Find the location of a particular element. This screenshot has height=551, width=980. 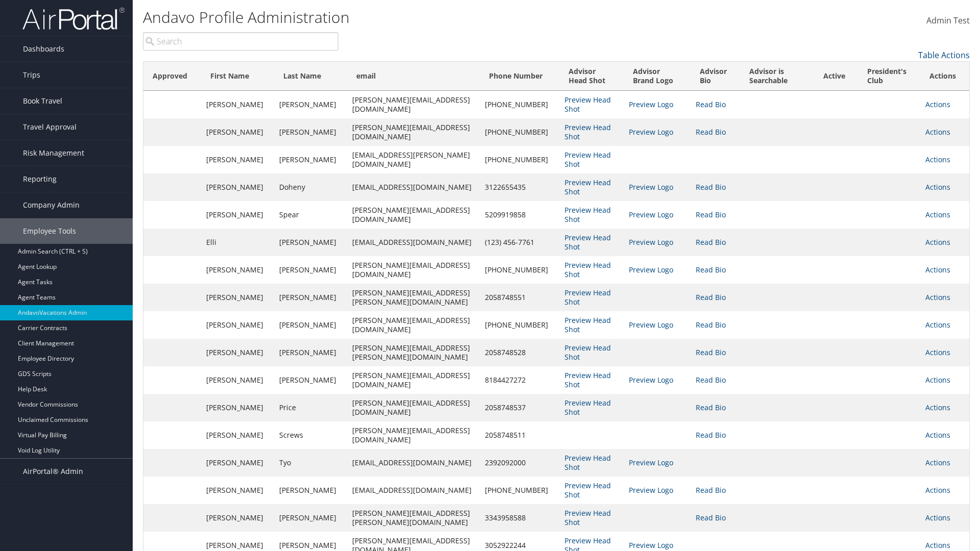

span: Book Travel is located at coordinates (42, 101).